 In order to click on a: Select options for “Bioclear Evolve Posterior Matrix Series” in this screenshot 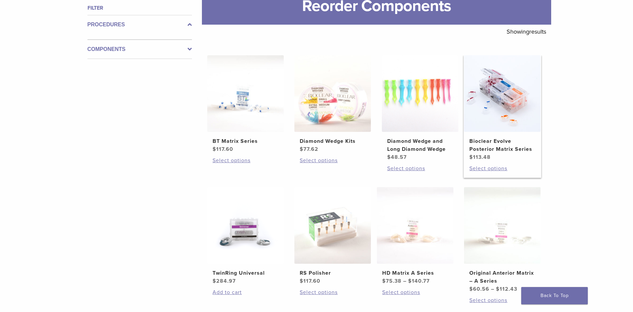, I will do `click(502, 168)`.